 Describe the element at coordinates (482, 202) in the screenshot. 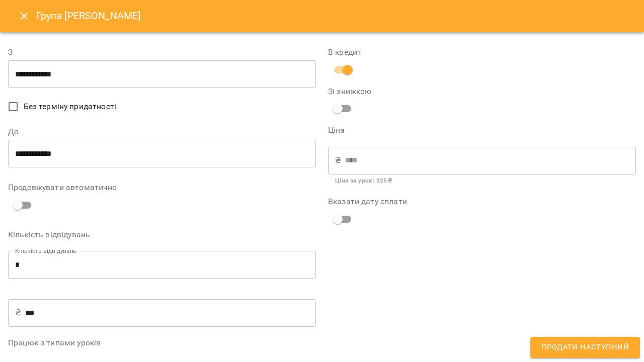

I see `label: Вказати дату сплати` at that location.